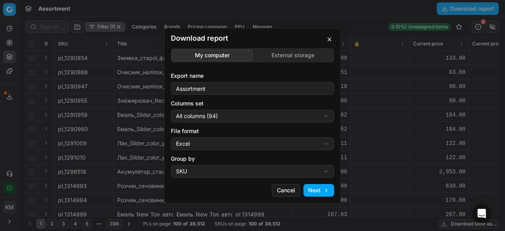 The image size is (505, 231). I want to click on button: External storage, so click(293, 55).